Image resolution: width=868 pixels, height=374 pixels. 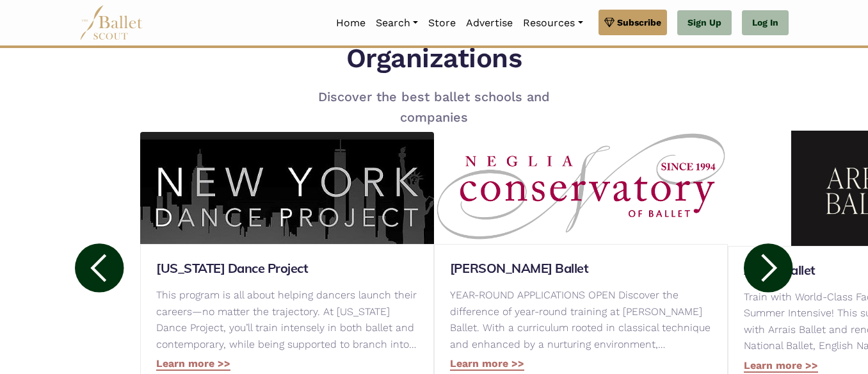 What do you see at coordinates (552, 23) in the screenshot?
I see `a: Resources` at bounding box center [552, 23].